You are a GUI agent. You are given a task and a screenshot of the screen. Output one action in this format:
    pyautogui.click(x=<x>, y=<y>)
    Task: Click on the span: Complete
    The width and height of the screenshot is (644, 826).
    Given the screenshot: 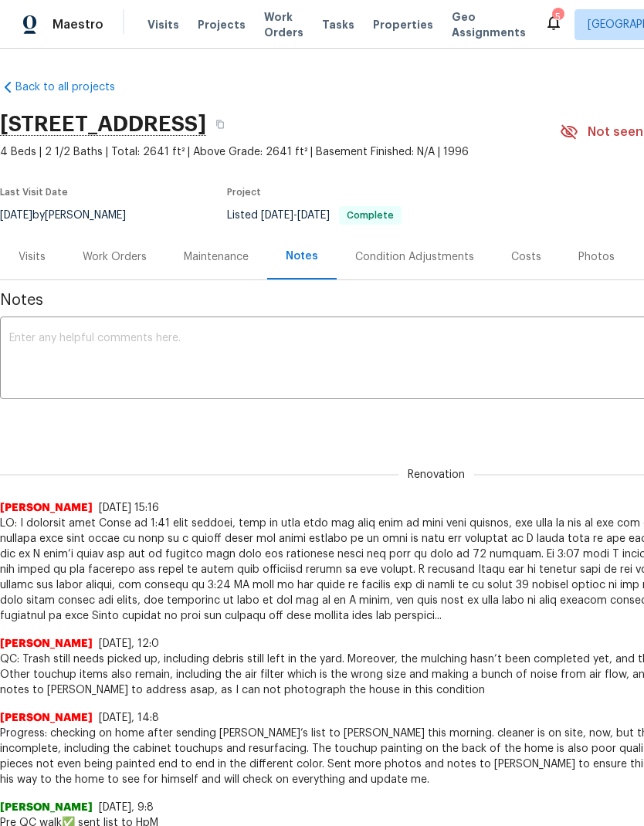 What is the action you would take?
    pyautogui.click(x=370, y=216)
    